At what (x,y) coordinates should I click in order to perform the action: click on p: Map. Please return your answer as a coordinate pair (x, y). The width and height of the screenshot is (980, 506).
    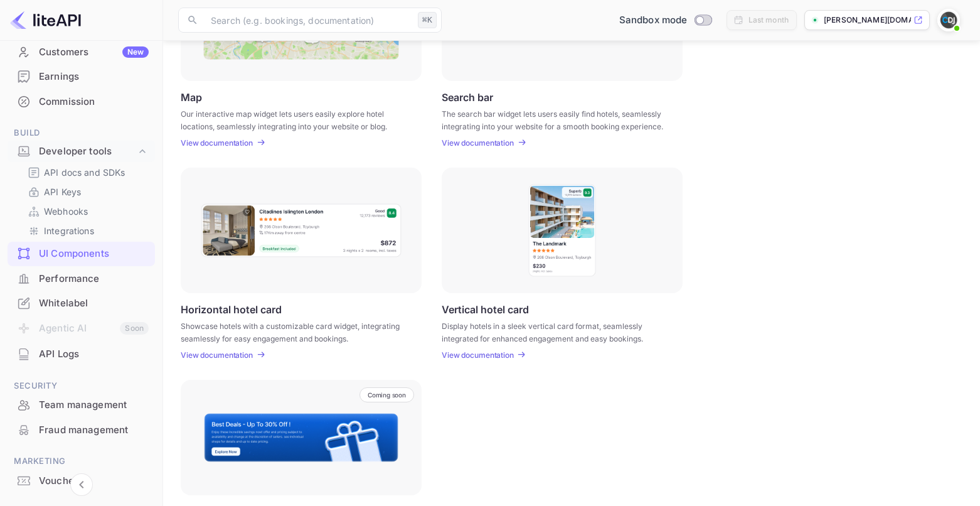
    Looking at the image, I should click on (192, 97).